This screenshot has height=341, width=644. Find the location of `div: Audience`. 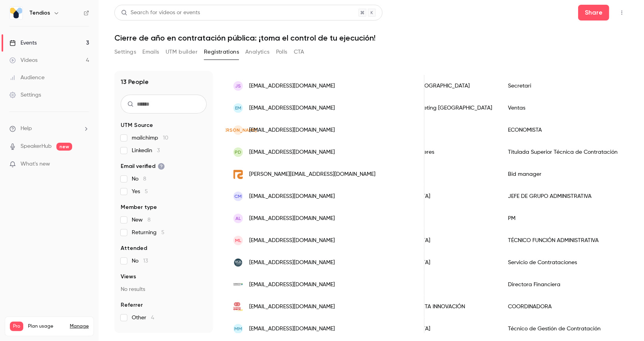

div: Audience is located at coordinates (27, 78).